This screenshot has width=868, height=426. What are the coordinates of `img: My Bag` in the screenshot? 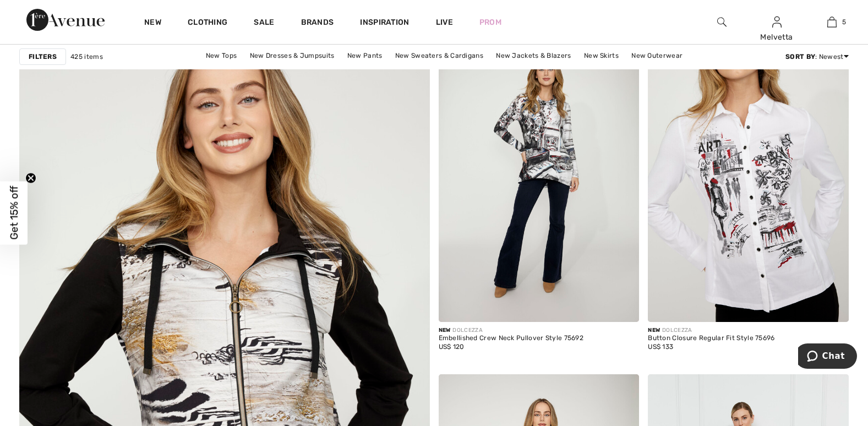 It's located at (832, 22).